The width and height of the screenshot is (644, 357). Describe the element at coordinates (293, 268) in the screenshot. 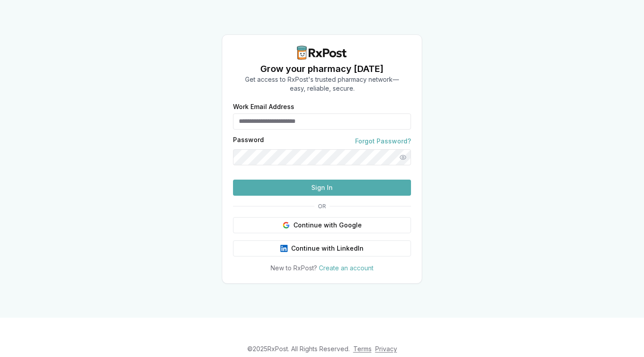

I see `span: New to RxPost?` at that location.